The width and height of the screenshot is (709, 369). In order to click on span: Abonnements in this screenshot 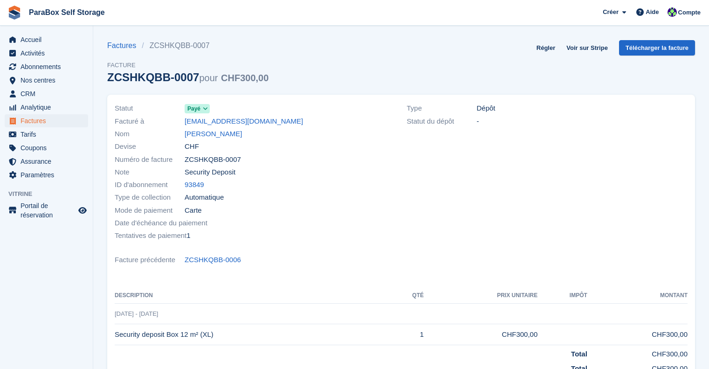, I will do `click(49, 67)`.